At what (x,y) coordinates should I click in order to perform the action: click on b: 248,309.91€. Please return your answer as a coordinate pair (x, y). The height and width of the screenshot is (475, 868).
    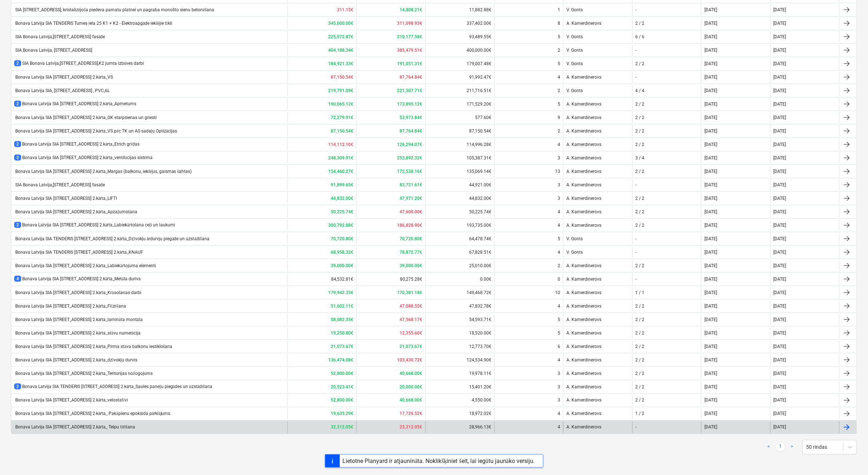
    Looking at the image, I should click on (340, 158).